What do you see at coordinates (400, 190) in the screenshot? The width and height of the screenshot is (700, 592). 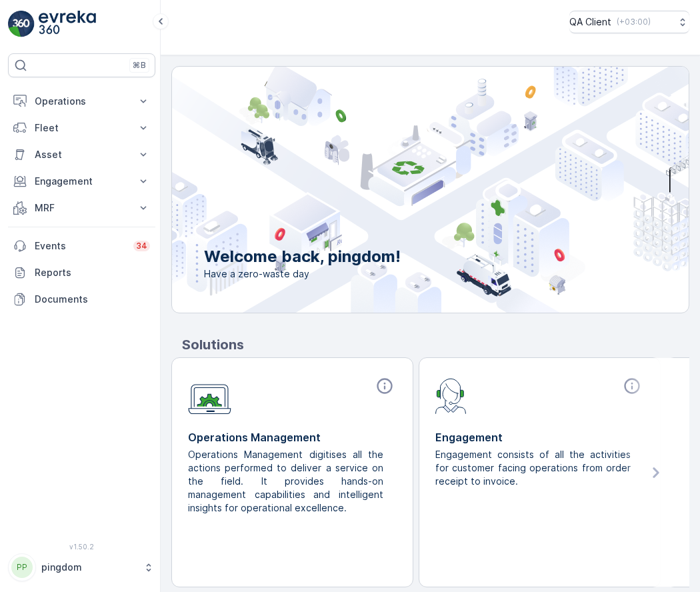 I see `img: city illustration` at bounding box center [400, 190].